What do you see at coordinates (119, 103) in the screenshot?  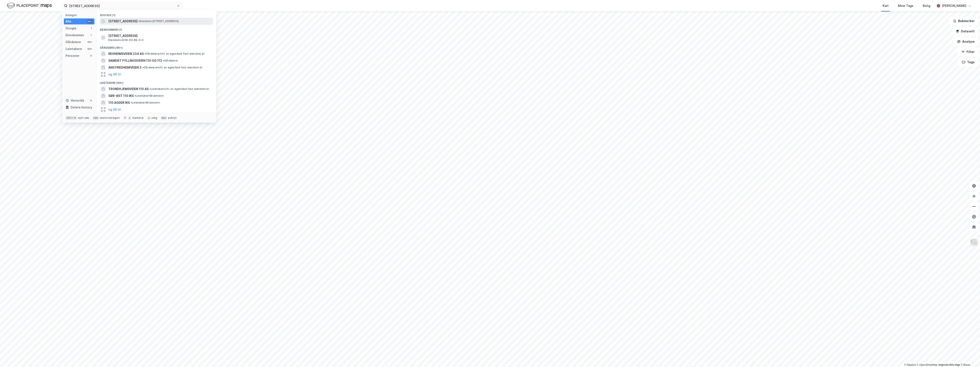 I see `span: 110 AGDER IKS` at bounding box center [119, 103].